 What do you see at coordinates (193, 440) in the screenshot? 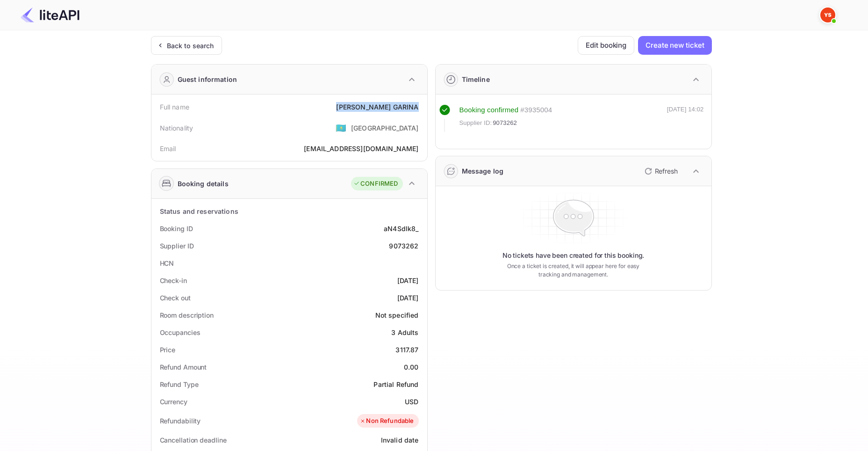
I see `div: Cancellation deadline` at bounding box center [193, 440].